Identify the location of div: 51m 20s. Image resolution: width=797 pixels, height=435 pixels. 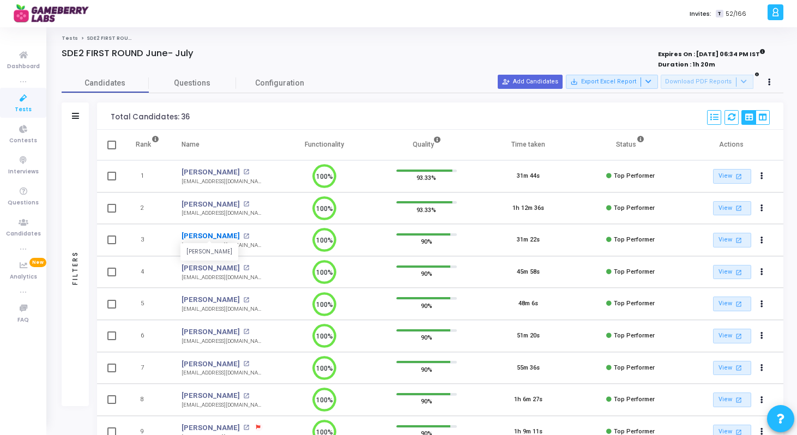
(528, 336).